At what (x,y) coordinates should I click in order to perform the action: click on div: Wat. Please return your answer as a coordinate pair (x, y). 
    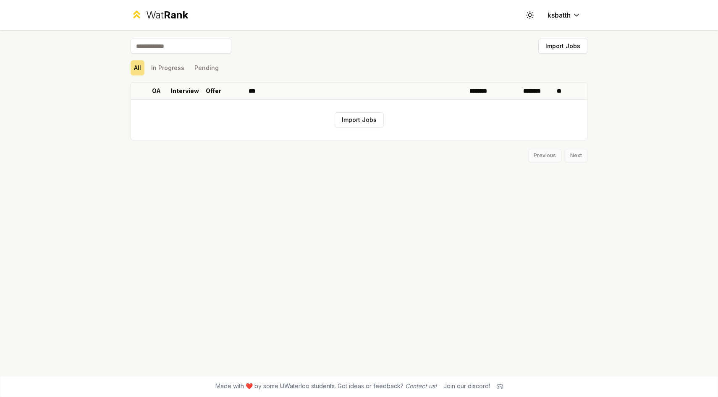
    Looking at the image, I should click on (167, 15).